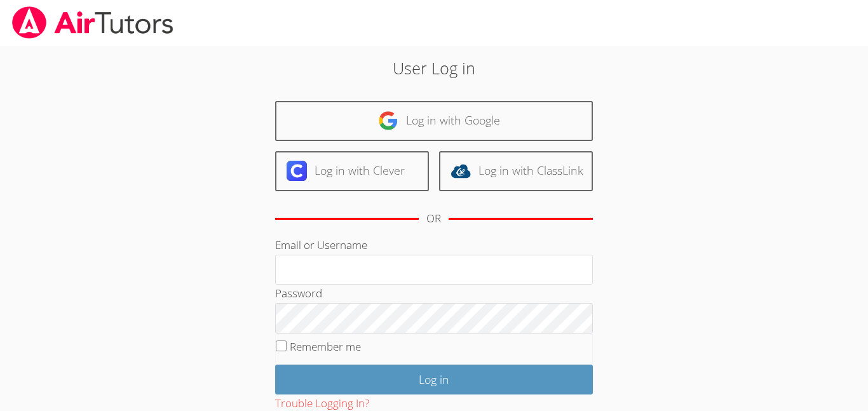  Describe the element at coordinates (434, 121) in the screenshot. I see `a: Log in with Google` at that location.